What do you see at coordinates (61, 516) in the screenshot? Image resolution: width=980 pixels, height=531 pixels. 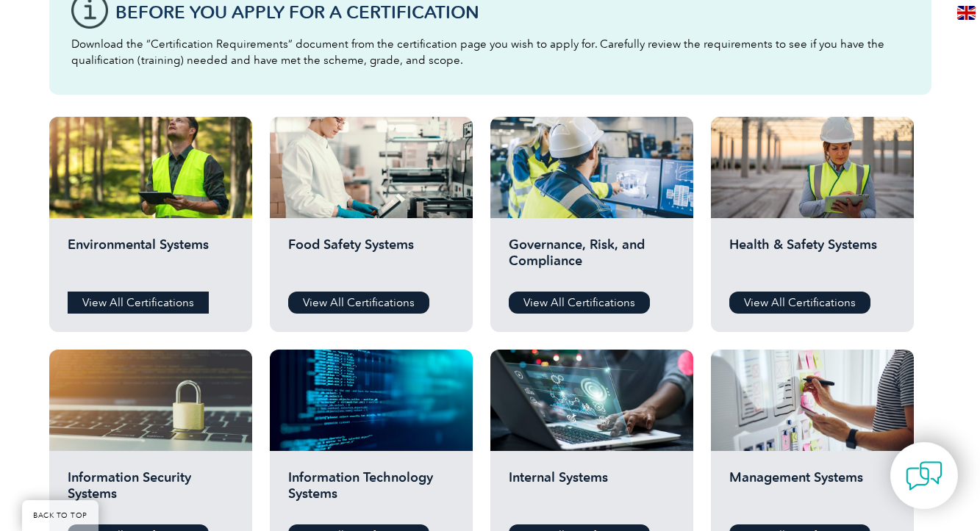 I see `a: BACK TO TOP` at bounding box center [61, 516].